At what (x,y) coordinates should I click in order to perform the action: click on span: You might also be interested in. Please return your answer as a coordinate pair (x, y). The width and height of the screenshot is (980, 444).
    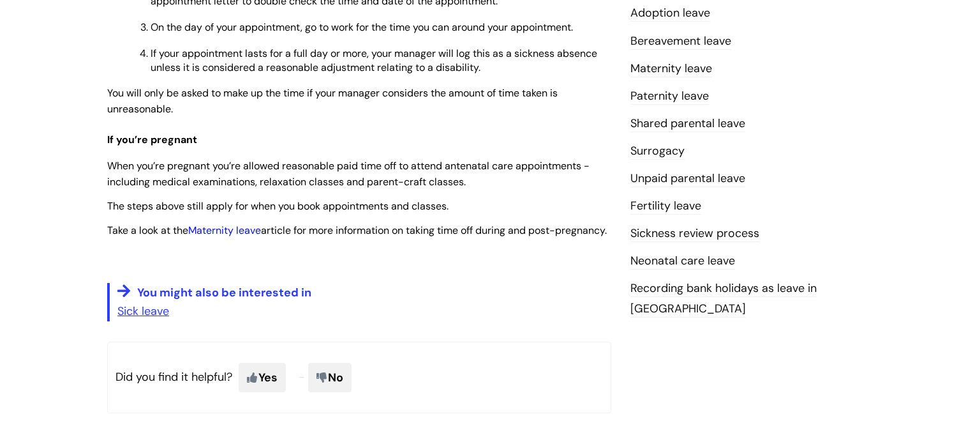
    Looking at the image, I should click on (224, 293).